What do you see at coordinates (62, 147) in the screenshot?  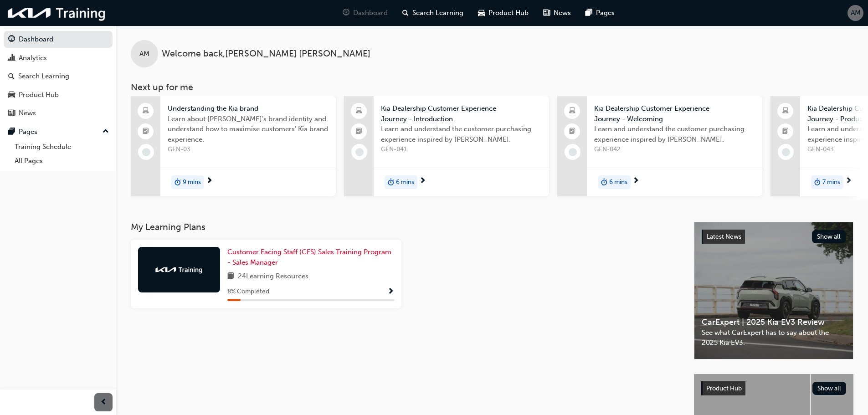 I see `a: Training Schedule` at bounding box center [62, 147].